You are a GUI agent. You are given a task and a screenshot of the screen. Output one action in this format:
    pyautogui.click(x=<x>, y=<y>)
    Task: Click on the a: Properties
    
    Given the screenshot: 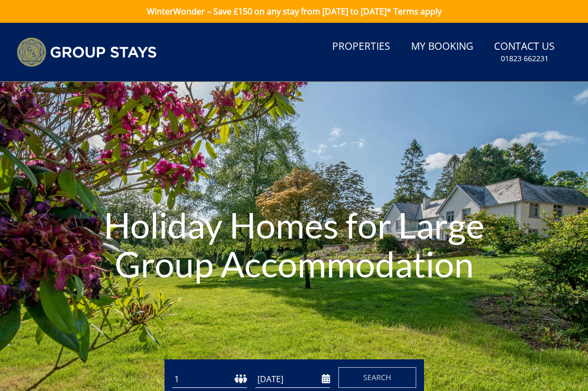 What is the action you would take?
    pyautogui.click(x=361, y=47)
    